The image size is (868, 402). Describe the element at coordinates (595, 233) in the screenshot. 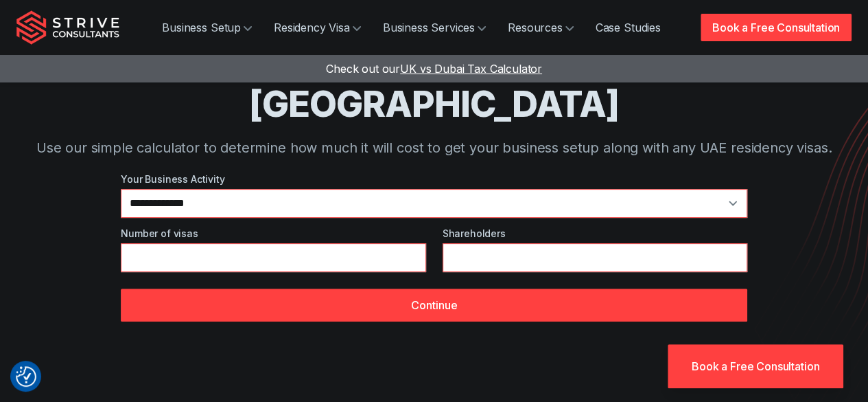

I see `label: Shareholders` at that location.